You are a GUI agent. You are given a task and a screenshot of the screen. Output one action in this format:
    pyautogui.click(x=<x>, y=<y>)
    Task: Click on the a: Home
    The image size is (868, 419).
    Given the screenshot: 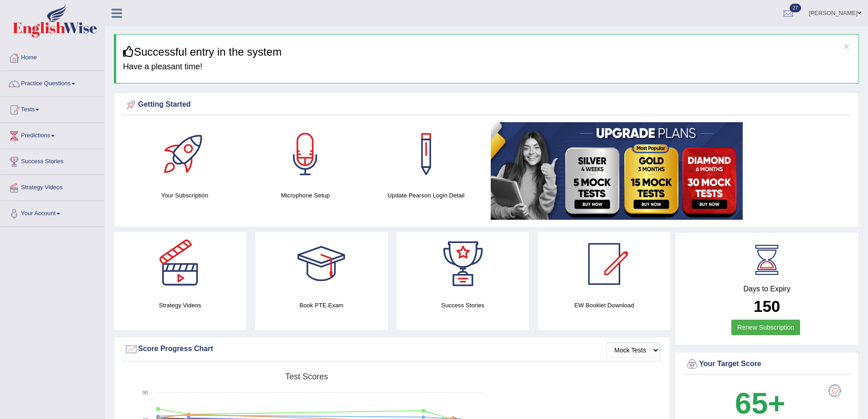 What is the action you would take?
    pyautogui.click(x=52, y=56)
    